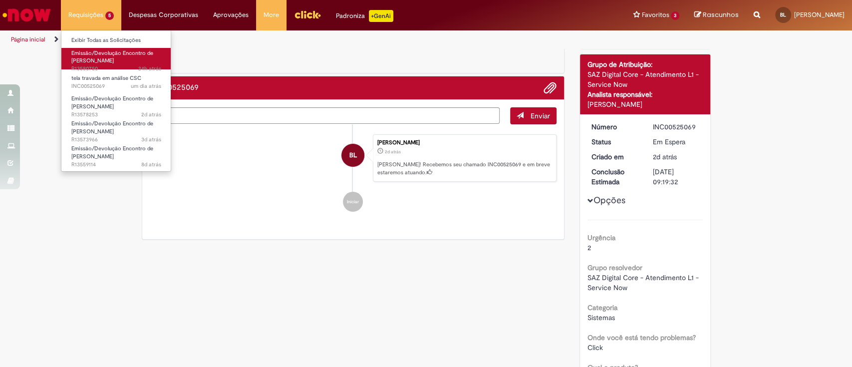  Describe the element at coordinates (146, 86) in the screenshot. I see `span: um dia atrás` at that location.